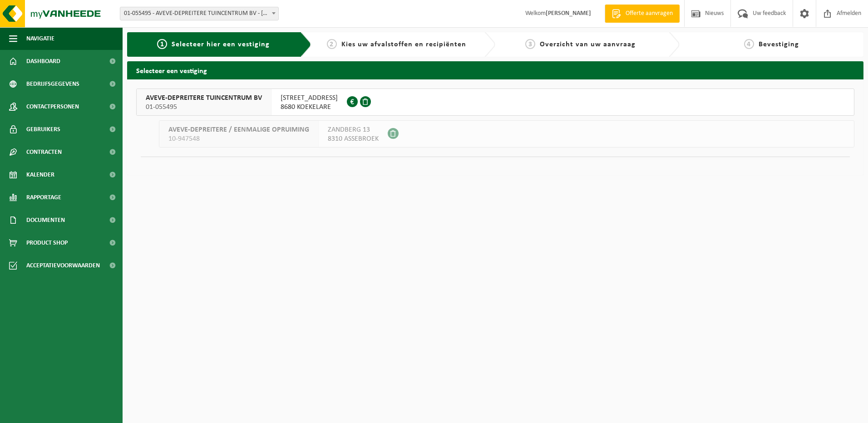 The width and height of the screenshot is (868, 423). What do you see at coordinates (53, 107) in the screenshot?
I see `span: Contactpersonen` at bounding box center [53, 107].